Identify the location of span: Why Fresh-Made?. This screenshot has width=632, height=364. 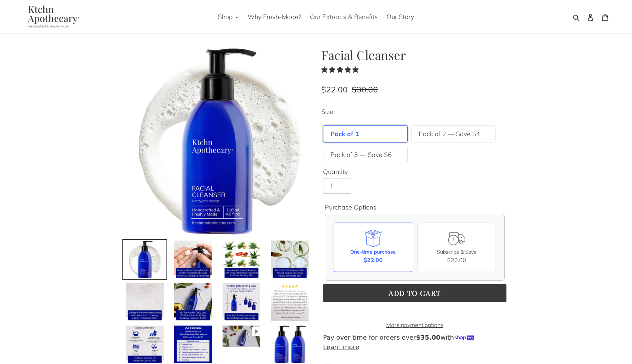
(274, 17).